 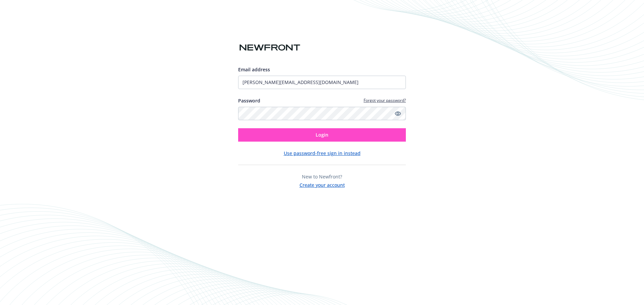 I want to click on span: Login, so click(x=322, y=134).